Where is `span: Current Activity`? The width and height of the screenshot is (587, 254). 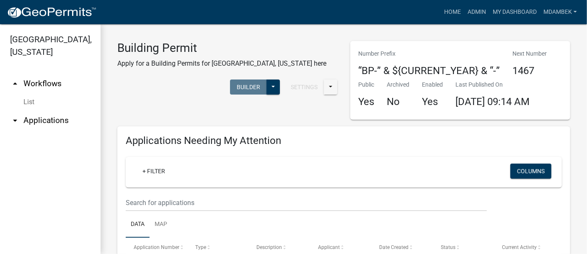 span: Current Activity is located at coordinates (519, 248).